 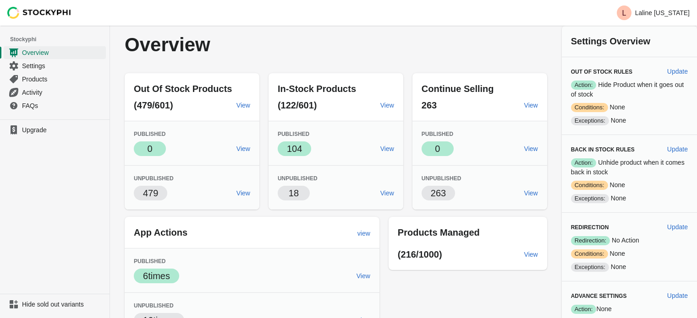 I want to click on a: Overview, so click(x=55, y=52).